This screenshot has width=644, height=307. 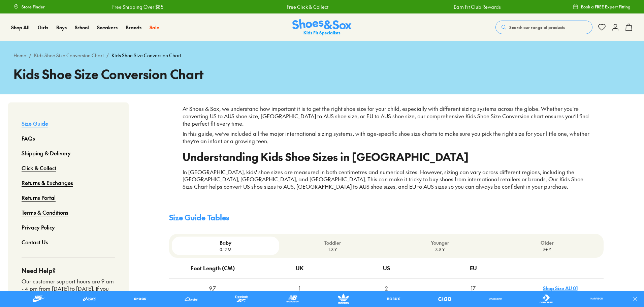 What do you see at coordinates (473, 288) in the screenshot?
I see `div: 17` at bounding box center [473, 288].